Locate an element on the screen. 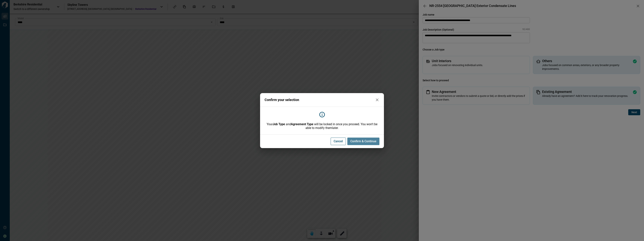 Image resolution: width=644 pixels, height=241 pixels. span: Confirm your selection is located at coordinates (282, 100).